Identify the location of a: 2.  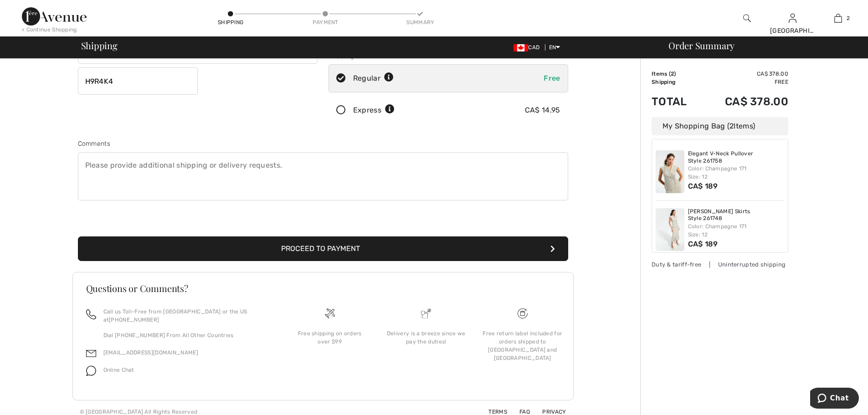
(838, 18).